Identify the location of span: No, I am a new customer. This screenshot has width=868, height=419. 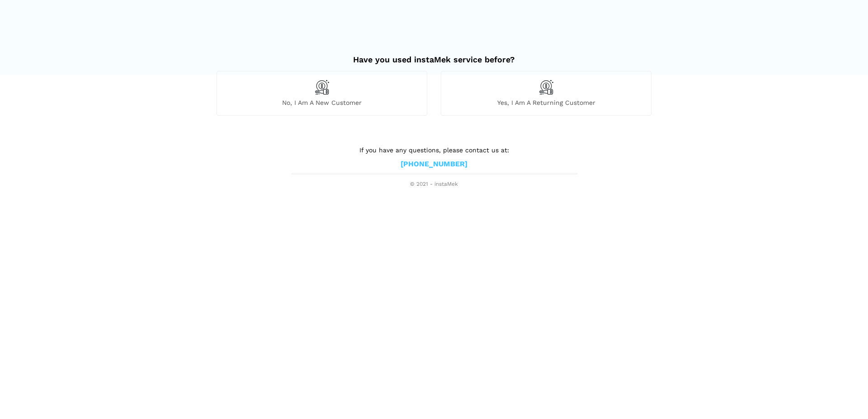
(322, 103).